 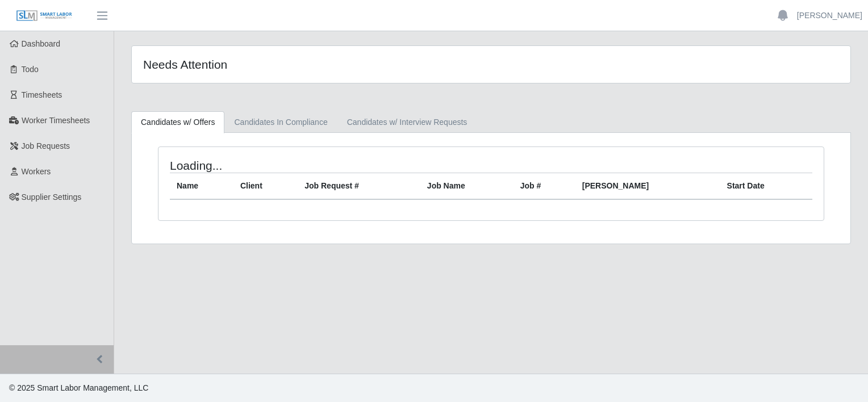 What do you see at coordinates (467, 186) in the screenshot?
I see `th: Job Name` at bounding box center [467, 186].